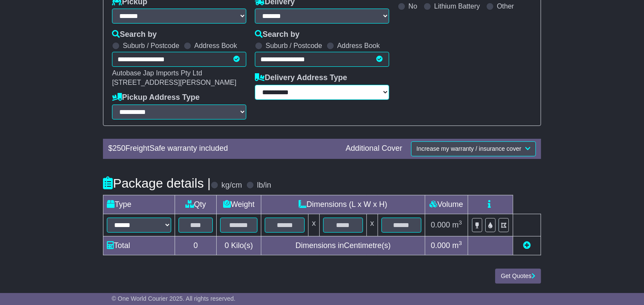  What do you see at coordinates (473, 149) in the screenshot?
I see `button: Increase my warranty / insurance cover` at bounding box center [473, 149].